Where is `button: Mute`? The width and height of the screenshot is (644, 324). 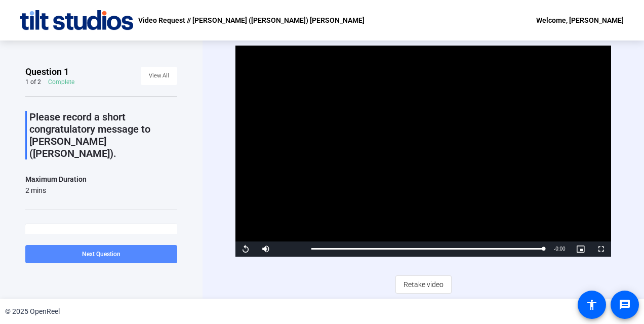 button: Mute is located at coordinates (266, 249).